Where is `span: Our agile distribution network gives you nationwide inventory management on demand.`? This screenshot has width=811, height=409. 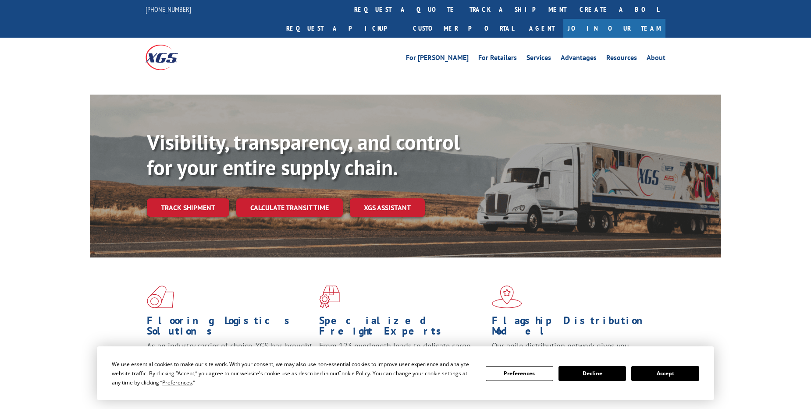 span: Our agile distribution network gives you nationwide inventory management on demand. is located at coordinates (572, 351).